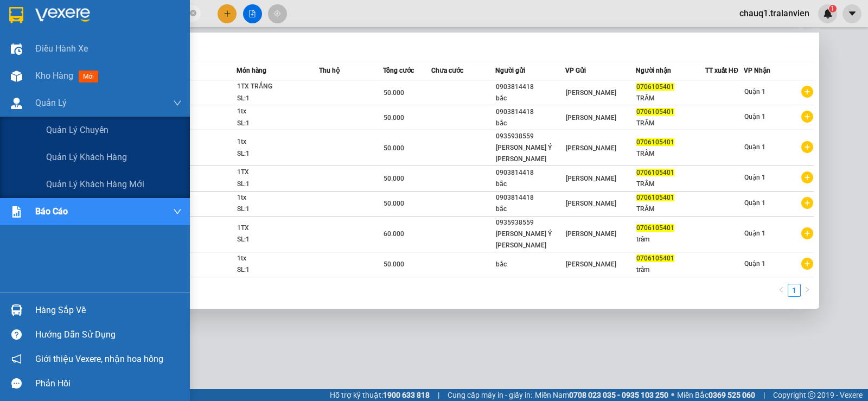  What do you see at coordinates (193, 13) in the screenshot?
I see `span: close-circle` at bounding box center [193, 13].